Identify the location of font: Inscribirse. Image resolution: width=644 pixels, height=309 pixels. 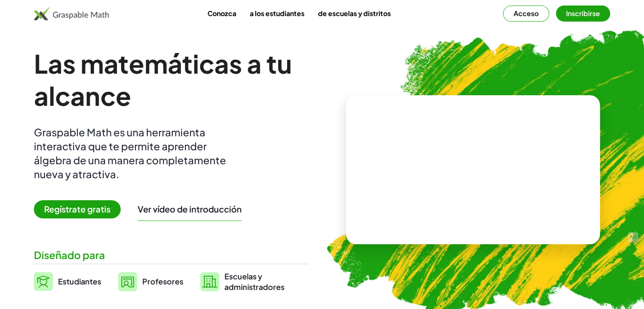
(583, 13).